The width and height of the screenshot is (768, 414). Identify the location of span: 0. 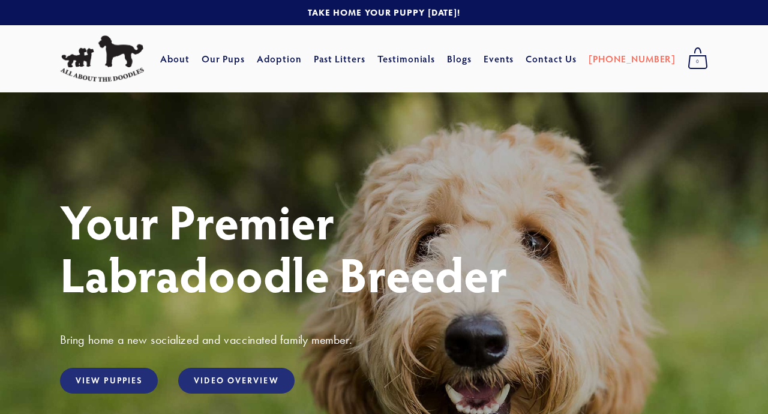
(698, 62).